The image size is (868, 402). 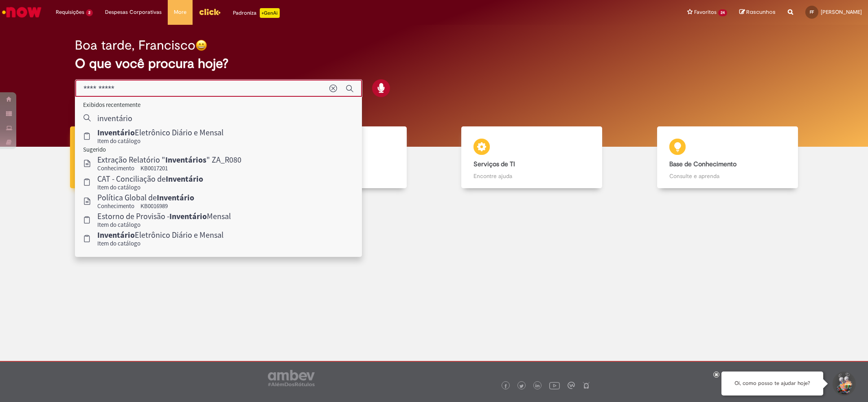 I want to click on a: Base de Conhecimento Consulte e aprenda, so click(x=727, y=157).